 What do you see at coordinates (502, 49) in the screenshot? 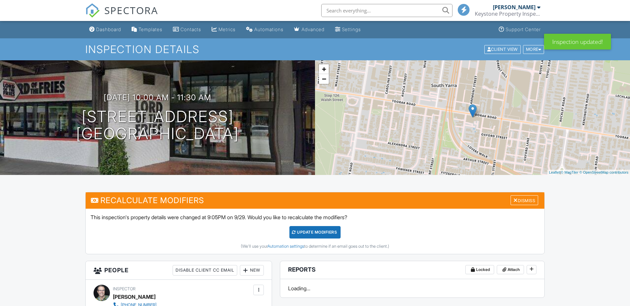
I see `div: Client View` at bounding box center [502, 49].